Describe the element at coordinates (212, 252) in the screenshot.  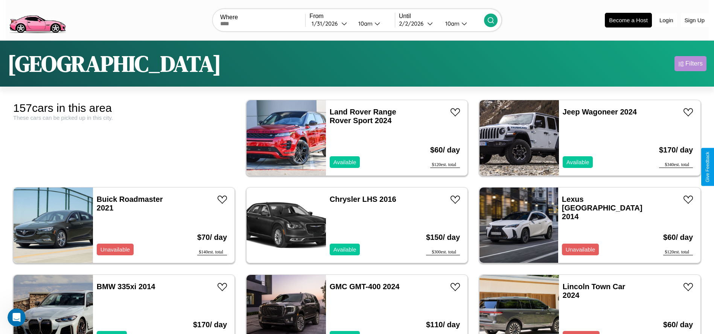
I see `div: $ 140 est. total` at that location.